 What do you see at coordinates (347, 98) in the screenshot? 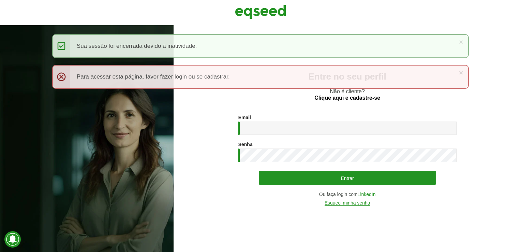
I see `a: Clique aqui e cadastre-se` at bounding box center [347, 98].